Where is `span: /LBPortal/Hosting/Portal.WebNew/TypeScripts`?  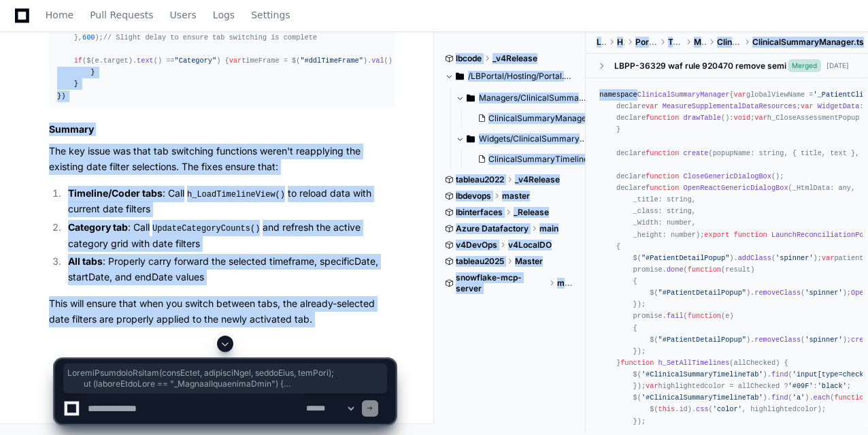 span: /LBPortal/Hosting/Portal.WebNew/TypeScripts is located at coordinates (522, 77).